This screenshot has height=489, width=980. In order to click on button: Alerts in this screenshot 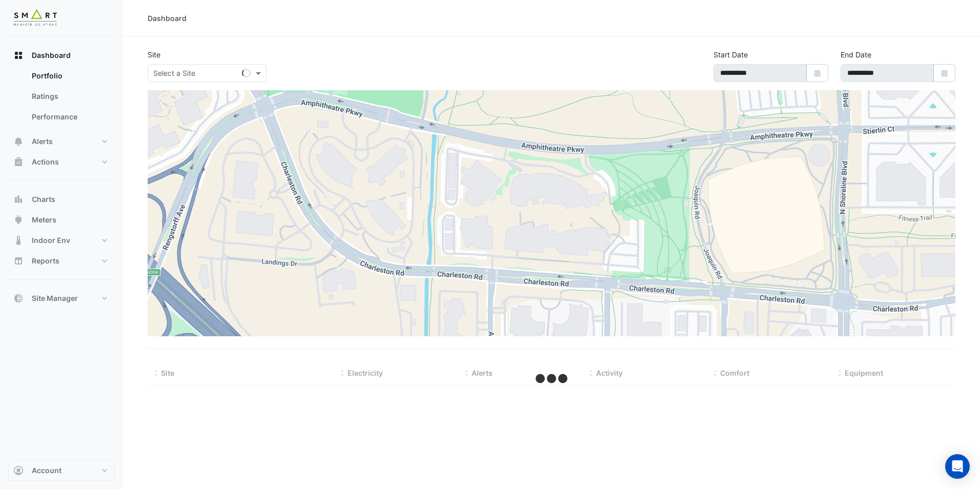, I will do `click(61, 142)`.